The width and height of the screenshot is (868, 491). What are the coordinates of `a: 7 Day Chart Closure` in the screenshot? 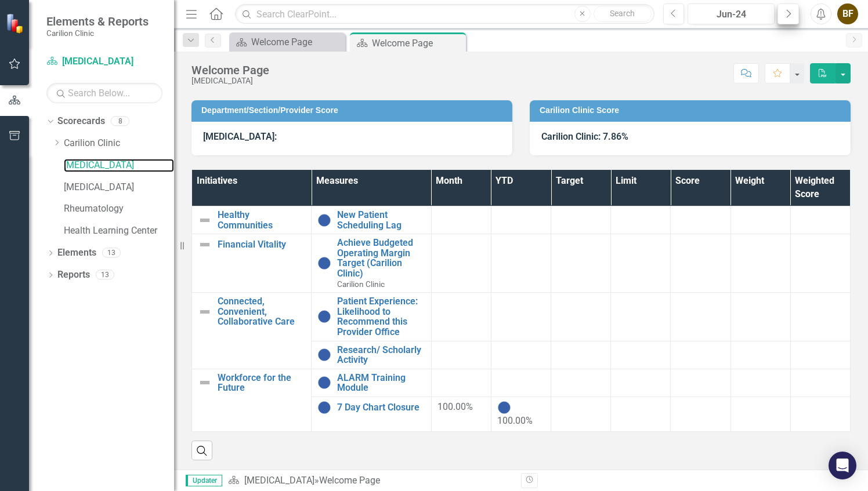 It's located at (381, 408).